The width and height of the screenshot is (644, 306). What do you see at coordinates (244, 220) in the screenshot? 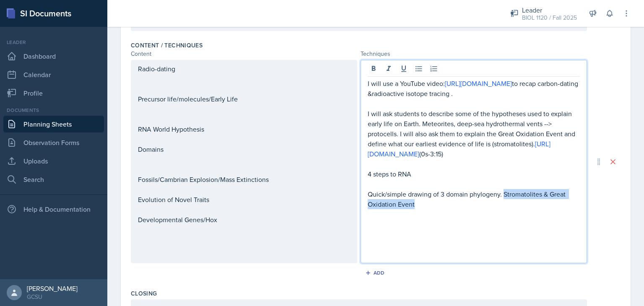
I see `p: Developmental Genes/Hox` at bounding box center [244, 220].